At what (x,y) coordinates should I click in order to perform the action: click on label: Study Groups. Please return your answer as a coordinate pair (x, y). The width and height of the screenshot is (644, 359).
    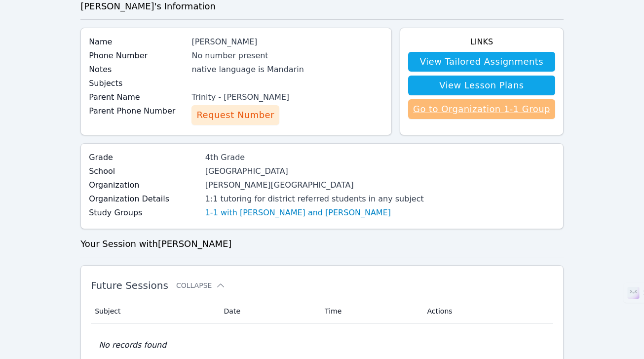
    Looking at the image, I should click on (144, 213).